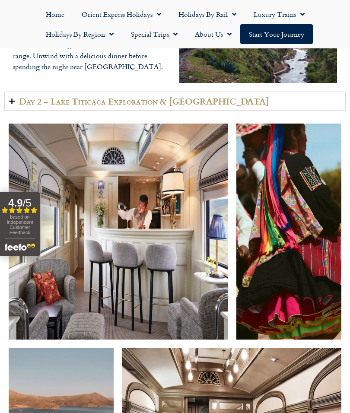 The height and width of the screenshot is (413, 350). I want to click on a: Orient Express Holidays, so click(121, 14).